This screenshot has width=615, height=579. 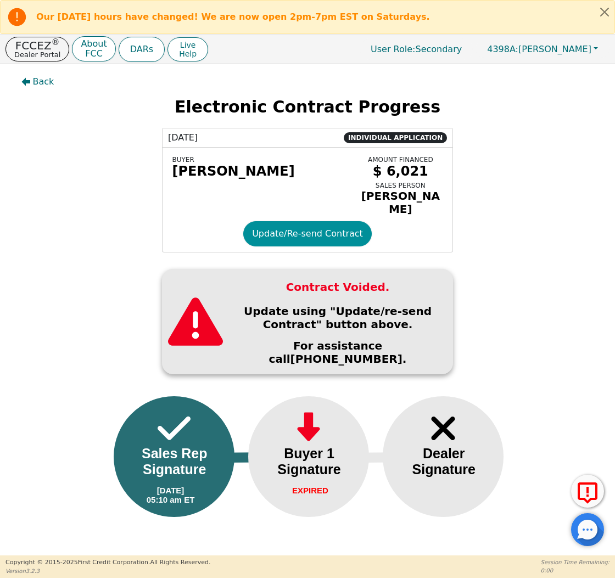 I want to click on span: All Rights Reserved., so click(x=180, y=562).